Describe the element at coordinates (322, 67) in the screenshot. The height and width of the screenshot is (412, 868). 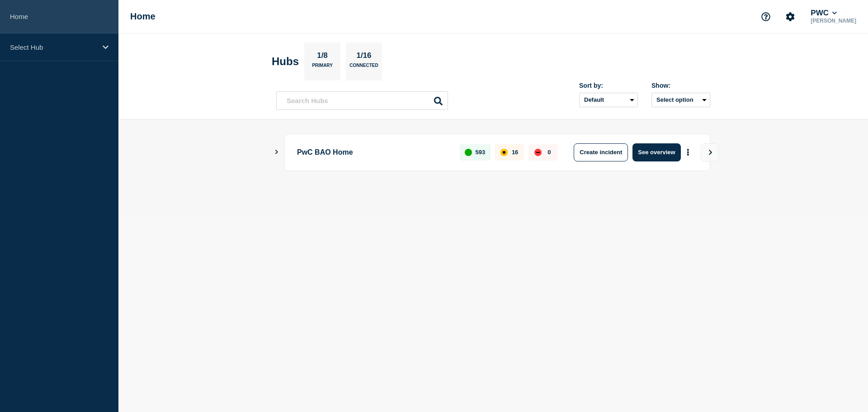
I see `p: Primary` at that location.